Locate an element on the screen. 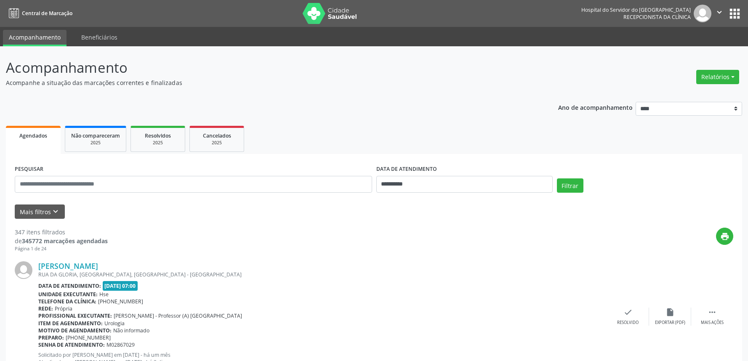 The image size is (748, 361). button: apps is located at coordinates (735, 13).